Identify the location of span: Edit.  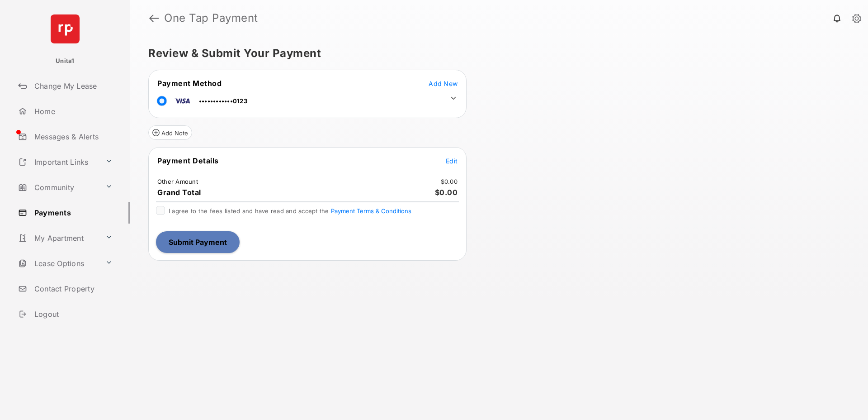
(451, 160).